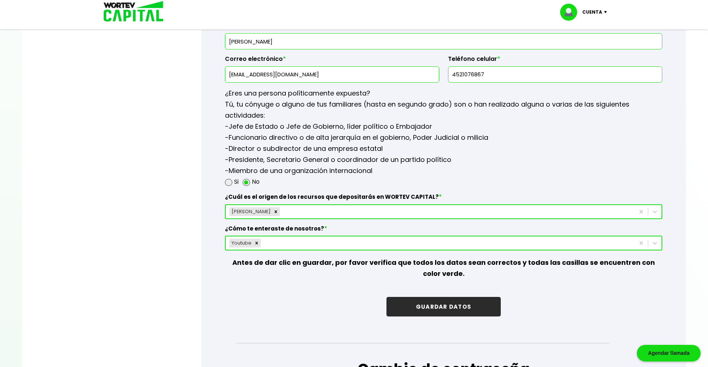 This screenshot has width=708, height=367. What do you see at coordinates (276, 212) in the screenshot?
I see `div: Remove Sueldo` at bounding box center [276, 212].